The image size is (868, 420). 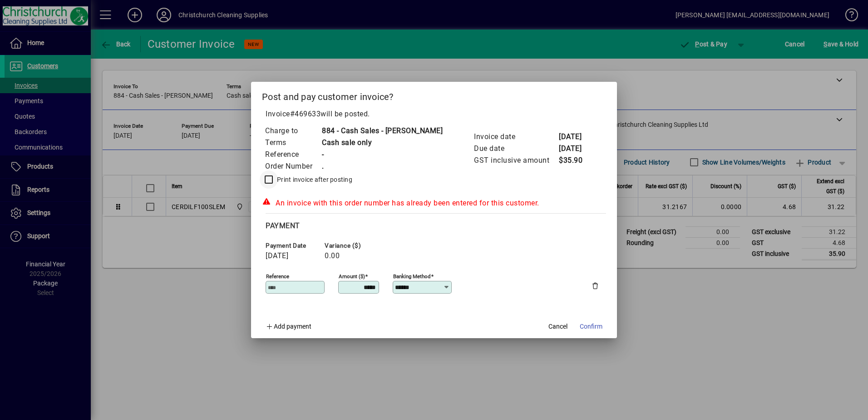 What do you see at coordinates (516, 149) in the screenshot?
I see `td: Due date` at bounding box center [516, 149].